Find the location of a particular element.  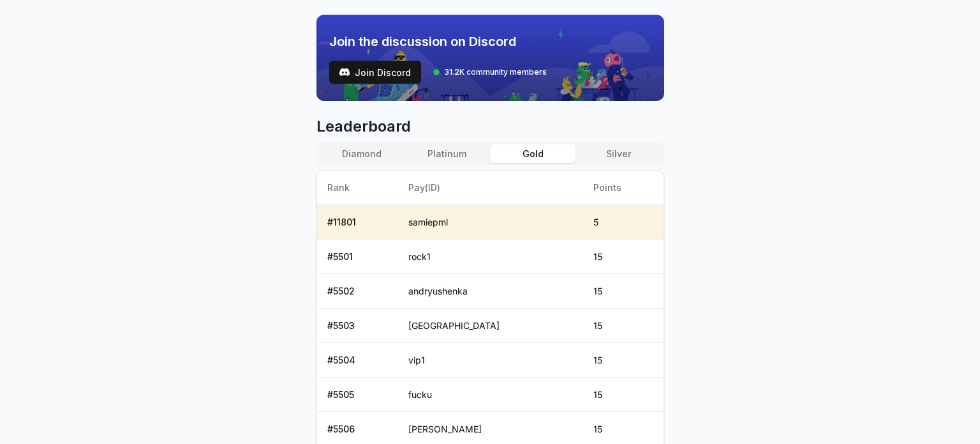

span: Join Discord is located at coordinates (383, 72).